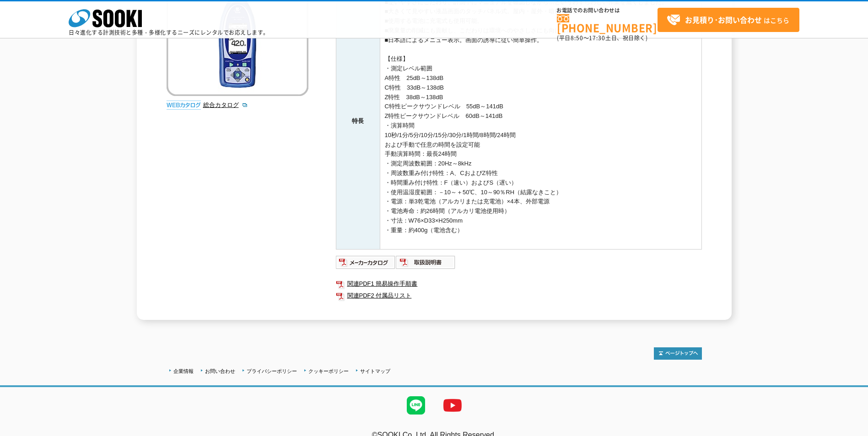  I want to click on img: webカタログ, so click(183, 105).